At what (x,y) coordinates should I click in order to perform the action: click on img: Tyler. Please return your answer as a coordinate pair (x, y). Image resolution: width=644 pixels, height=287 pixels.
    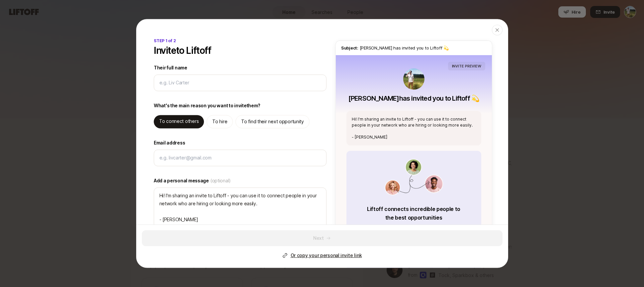
    Looking at the image, I should click on (413, 79).